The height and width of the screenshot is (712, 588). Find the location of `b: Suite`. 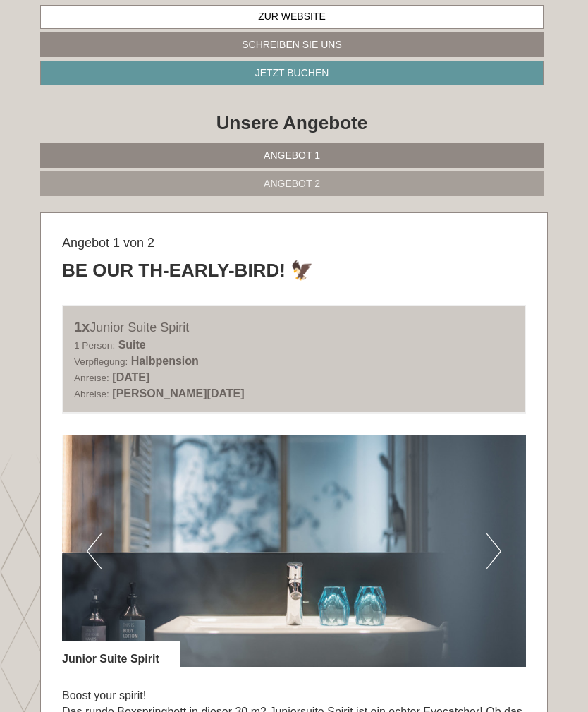

b: Suite is located at coordinates (132, 344).